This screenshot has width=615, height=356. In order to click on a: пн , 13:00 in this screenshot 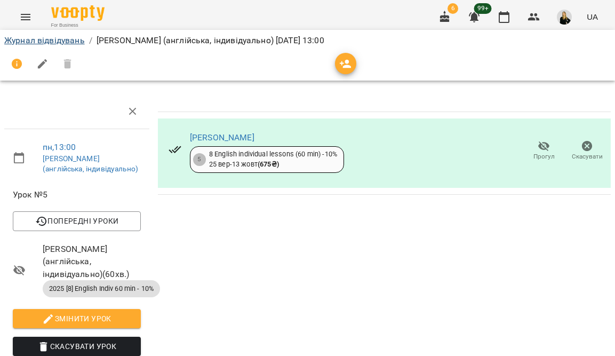, I will do `click(59, 147)`.